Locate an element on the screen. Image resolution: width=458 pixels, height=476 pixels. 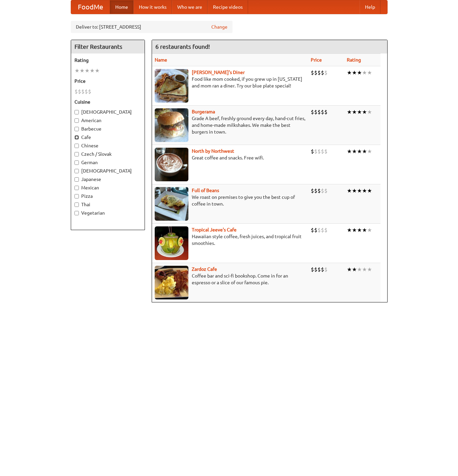
img: burgerama.jpg is located at coordinates (171, 126).